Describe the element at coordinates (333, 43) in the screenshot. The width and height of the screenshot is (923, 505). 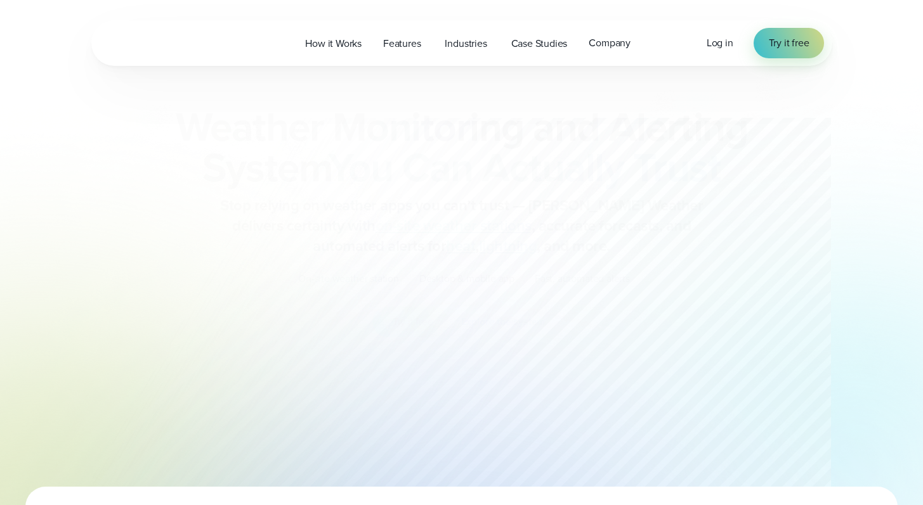
I see `a: How it Works` at that location.